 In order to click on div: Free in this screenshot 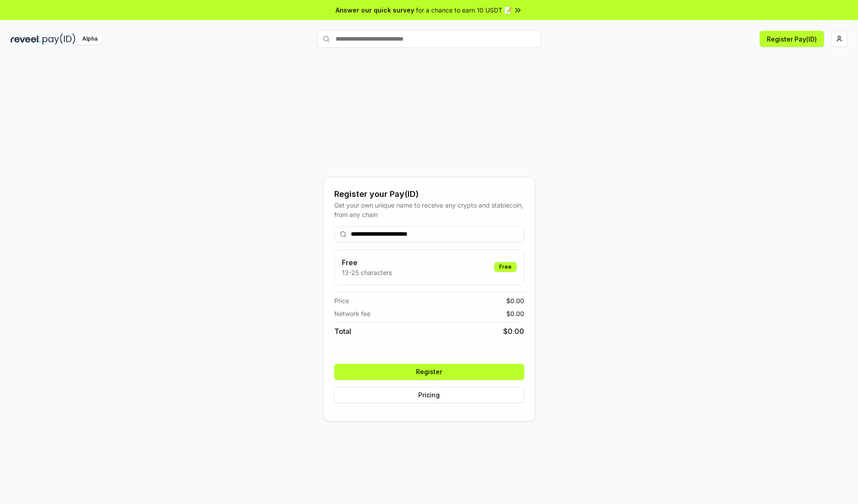, I will do `click(506, 267)`.